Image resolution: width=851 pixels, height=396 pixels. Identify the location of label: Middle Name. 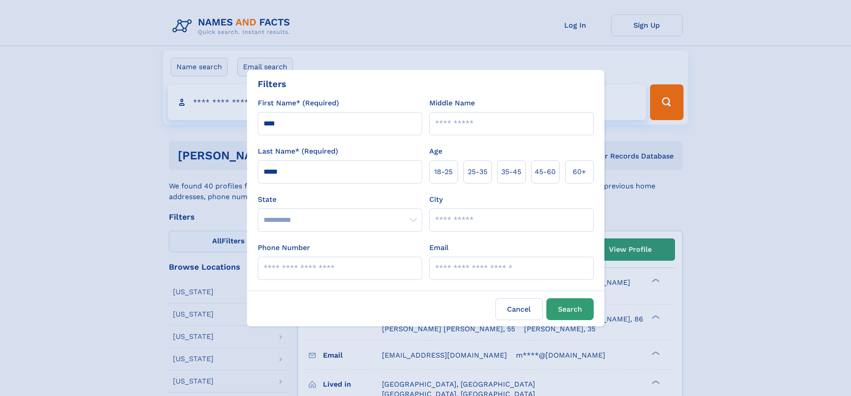
(452, 103).